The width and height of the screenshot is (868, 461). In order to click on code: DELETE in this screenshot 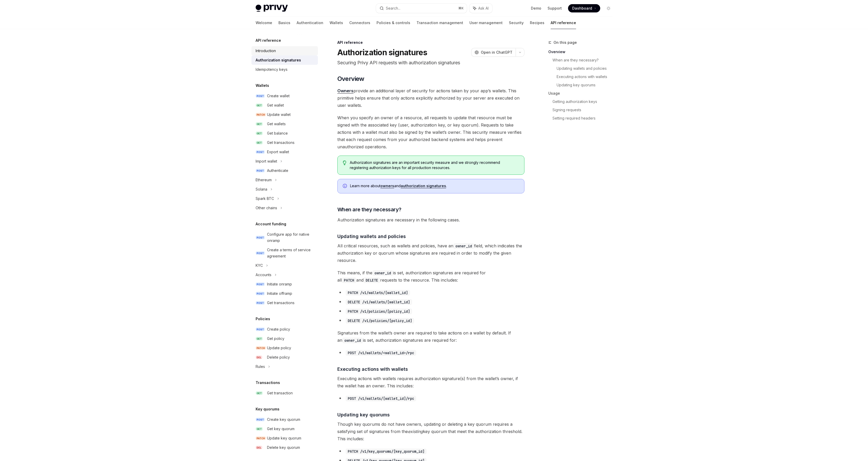, I will do `click(371, 280)`.